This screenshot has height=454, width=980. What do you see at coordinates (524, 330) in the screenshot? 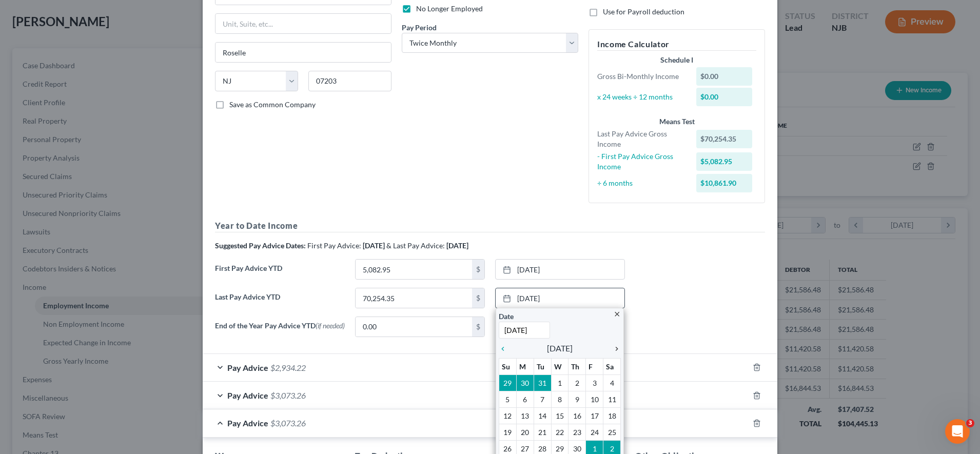
I see `input: 1/1/2013` at bounding box center [524, 330].